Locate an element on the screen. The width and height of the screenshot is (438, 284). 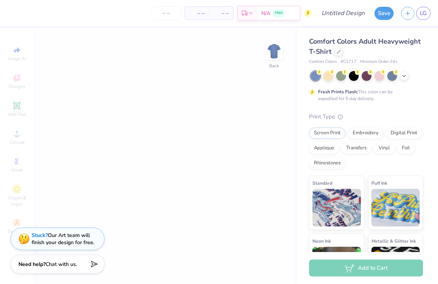
div: Rhinestones is located at coordinates (327, 163).